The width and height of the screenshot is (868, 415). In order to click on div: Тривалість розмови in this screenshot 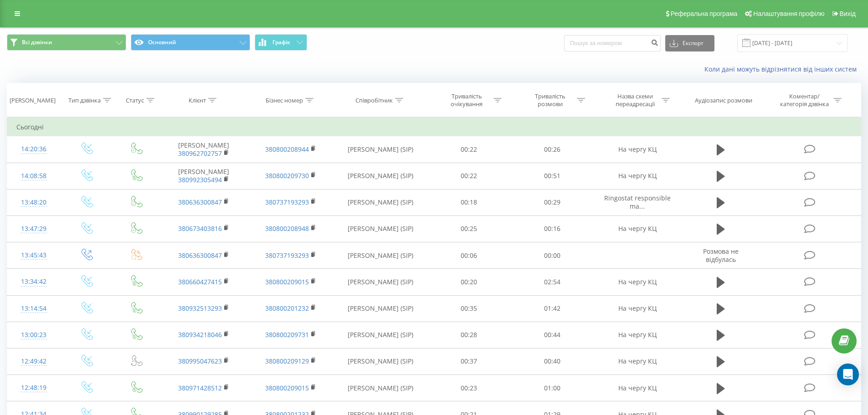, I will do `click(550, 100)`.